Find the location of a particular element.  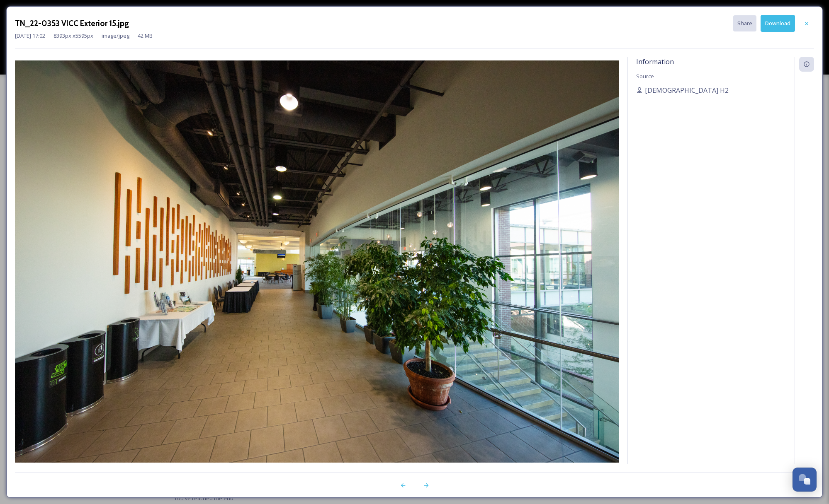

span: 8393 px x 5595 px is located at coordinates (74, 36).